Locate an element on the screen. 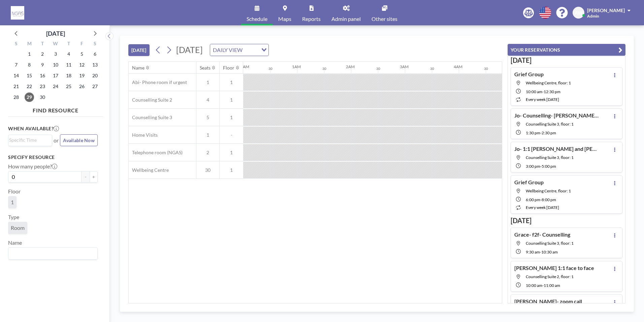 This screenshot has height=322, width=644. span: Wednesday, September 17, 2025 is located at coordinates (56, 76).